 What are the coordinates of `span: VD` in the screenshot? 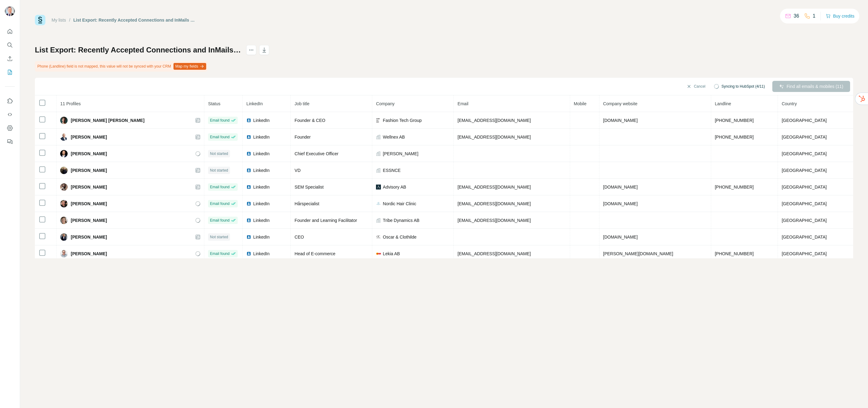 It's located at (297, 170).